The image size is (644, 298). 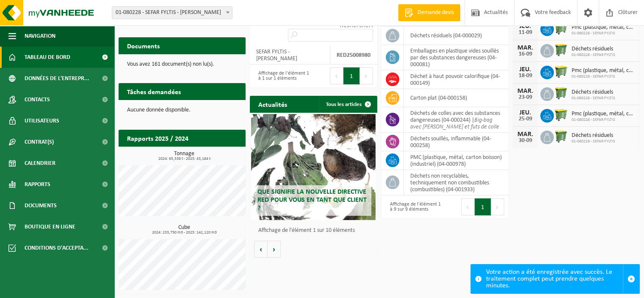 What do you see at coordinates (525, 76) in the screenshot?
I see `div: 18-09` at bounding box center [525, 76].